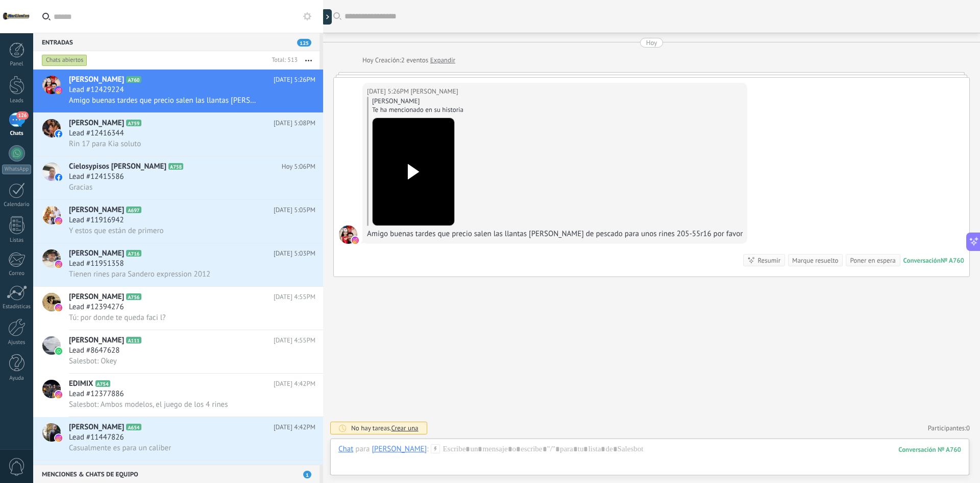 The height and width of the screenshot is (483, 980). What do you see at coordinates (105, 144) in the screenshot?
I see `span: Rin 17 para Kia soluto` at bounding box center [105, 144].